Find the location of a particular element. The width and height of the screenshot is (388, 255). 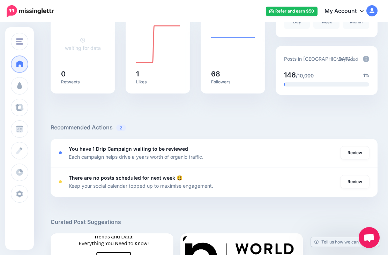

h5: 68 is located at coordinates (233, 74).